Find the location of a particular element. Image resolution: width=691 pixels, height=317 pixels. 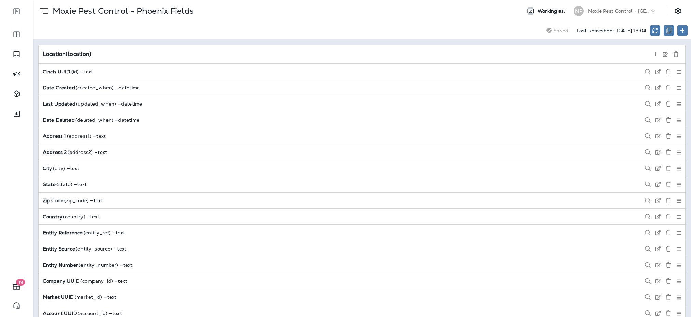

strong: Last Updated is located at coordinates (59, 104).